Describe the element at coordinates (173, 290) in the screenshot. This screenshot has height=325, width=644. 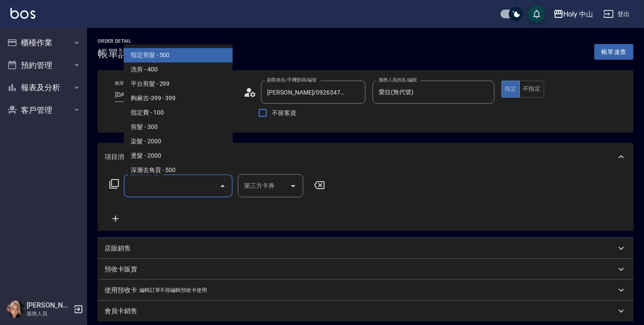
I see `p: 編輯訂單不得編輯預收卡使用` at that location.